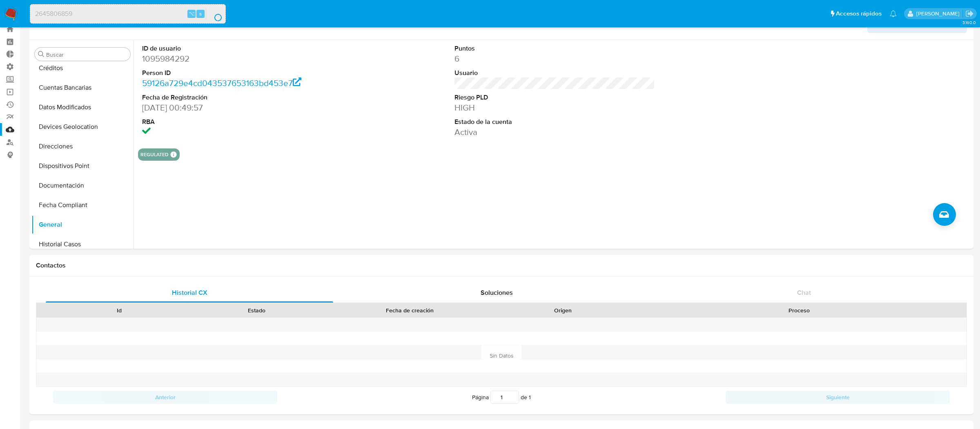  Describe the element at coordinates (555, 132) in the screenshot. I see `dd: Activa` at that location.